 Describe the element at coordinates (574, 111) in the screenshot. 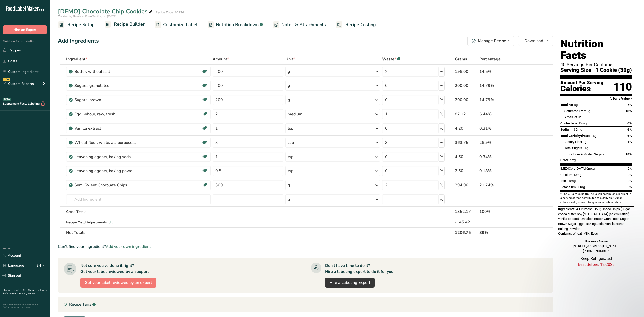

I see `span: Saturated Fat` at that location.